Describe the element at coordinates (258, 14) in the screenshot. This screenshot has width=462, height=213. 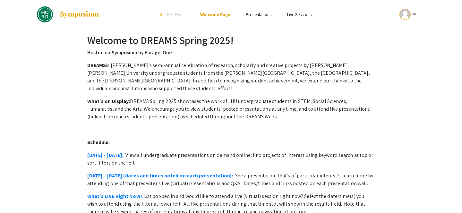
I see `a: Presentations` at that location.